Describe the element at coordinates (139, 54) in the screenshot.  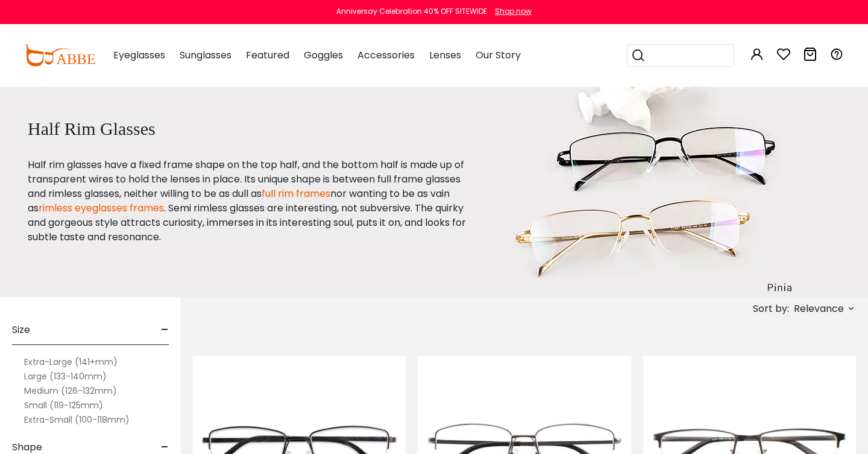
I see `span: Eyeglasses` at that location.